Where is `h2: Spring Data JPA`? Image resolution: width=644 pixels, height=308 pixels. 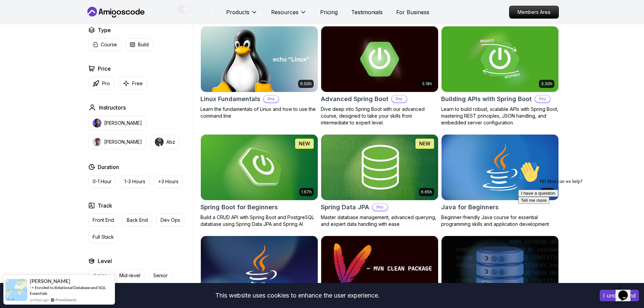
h2: Spring Data JPA is located at coordinates (345, 207).